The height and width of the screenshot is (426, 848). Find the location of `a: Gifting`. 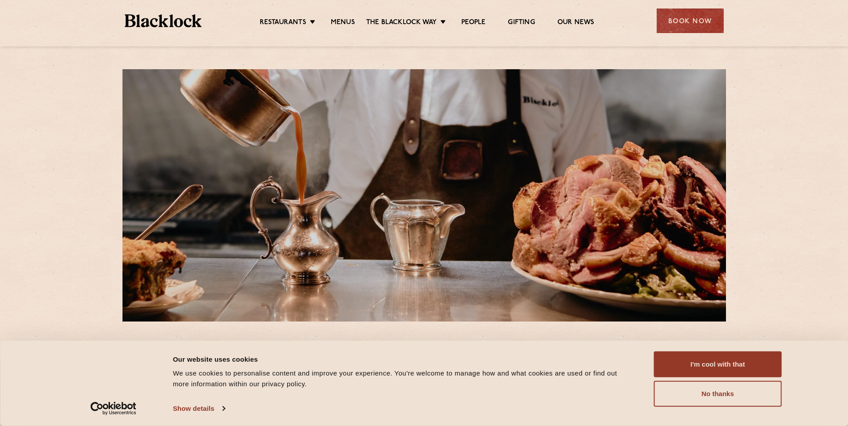

a: Gifting is located at coordinates (521, 23).